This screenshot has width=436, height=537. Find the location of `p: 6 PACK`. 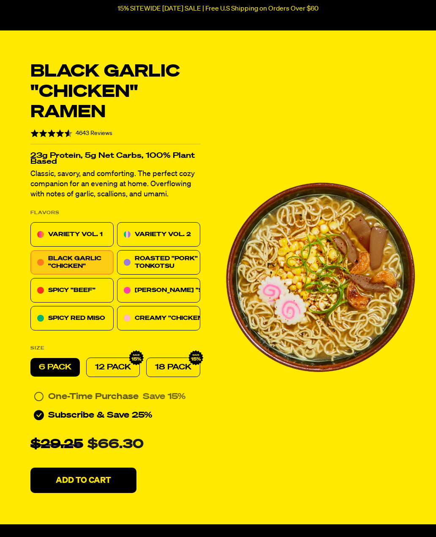

p: 6 PACK is located at coordinates (55, 367).